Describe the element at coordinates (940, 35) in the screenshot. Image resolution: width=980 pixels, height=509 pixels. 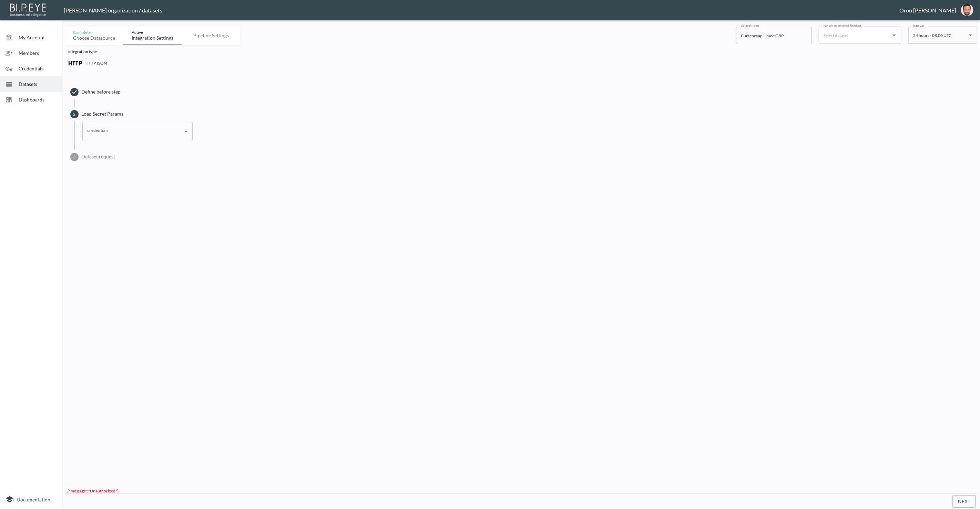
I see `div: 24 hours - 08:00 UTC` at that location.